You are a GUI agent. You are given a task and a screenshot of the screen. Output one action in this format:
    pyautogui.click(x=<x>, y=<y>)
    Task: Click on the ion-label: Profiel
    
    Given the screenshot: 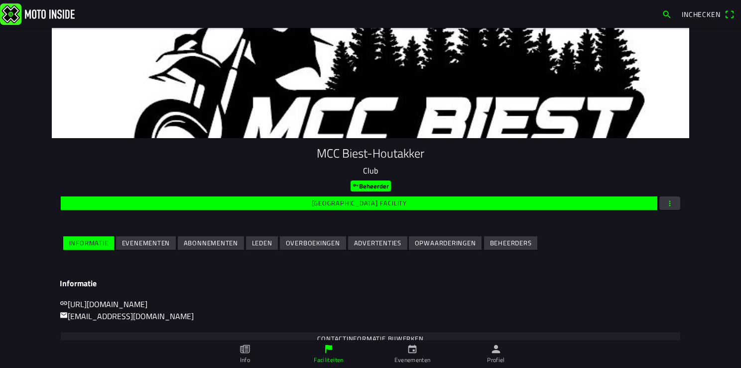 What is the action you would take?
    pyautogui.click(x=496, y=360)
    